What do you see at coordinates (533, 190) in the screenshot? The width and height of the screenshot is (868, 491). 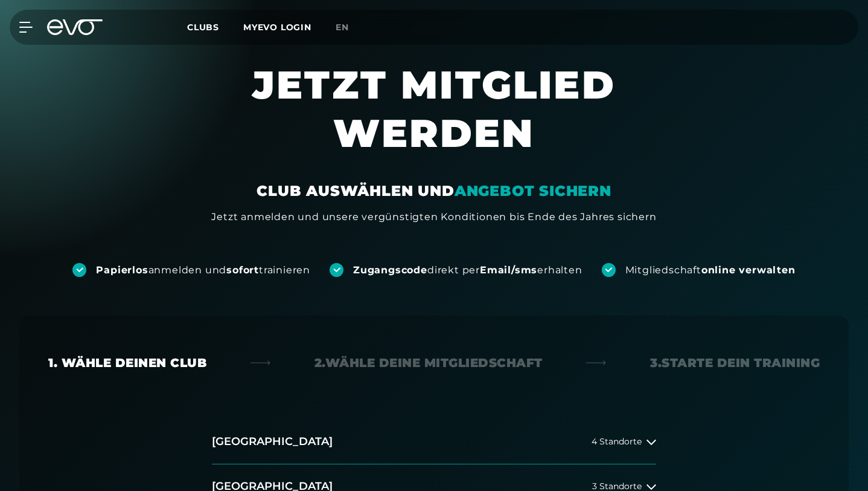 I see `em: ANGEBOT SICHERN` at bounding box center [533, 190].